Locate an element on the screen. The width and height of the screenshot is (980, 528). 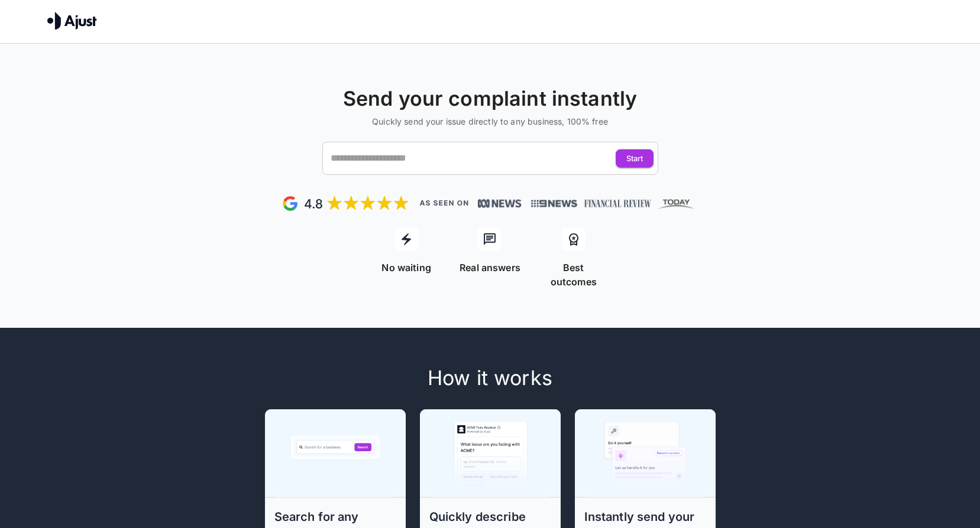
img: Step 2 is located at coordinates (490, 453).